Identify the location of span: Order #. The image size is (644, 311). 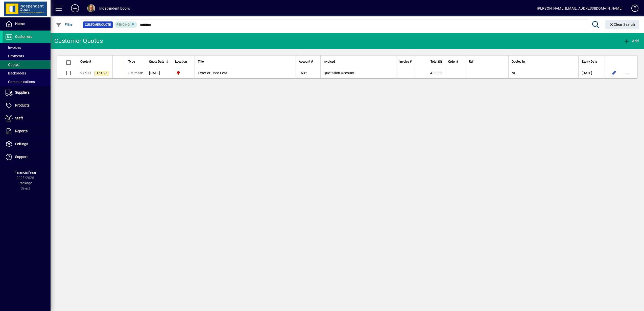
(453, 61).